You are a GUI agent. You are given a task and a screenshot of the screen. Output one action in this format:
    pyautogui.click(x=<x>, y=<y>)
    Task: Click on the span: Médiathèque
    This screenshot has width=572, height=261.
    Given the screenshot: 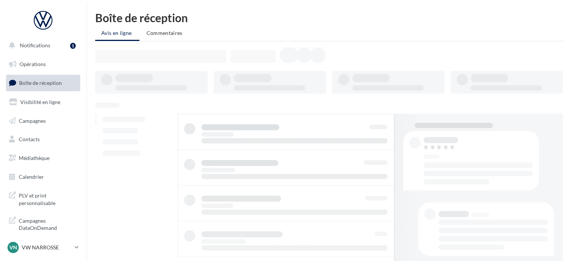 What is the action you would take?
    pyautogui.click(x=34, y=158)
    